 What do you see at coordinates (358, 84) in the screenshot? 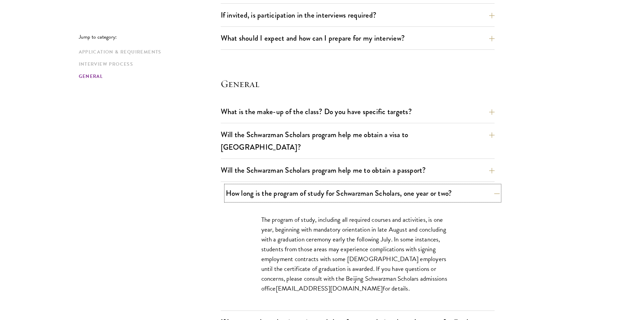
I see `h4: General` at bounding box center [358, 84].